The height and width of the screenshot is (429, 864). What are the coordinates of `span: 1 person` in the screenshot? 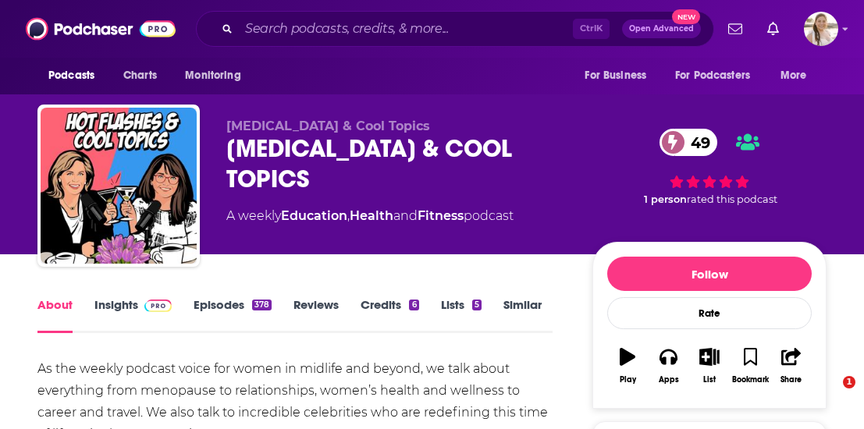 It's located at (665, 199).